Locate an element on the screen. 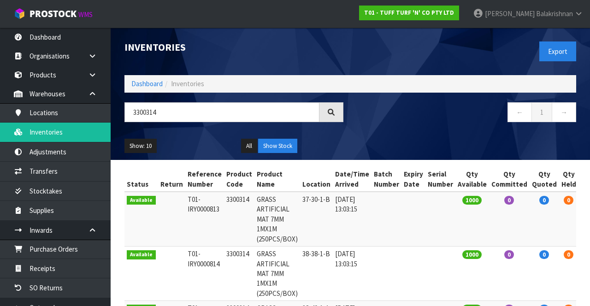 The width and height of the screenshot is (590, 306). th: Batch Number is located at coordinates (386, 179).